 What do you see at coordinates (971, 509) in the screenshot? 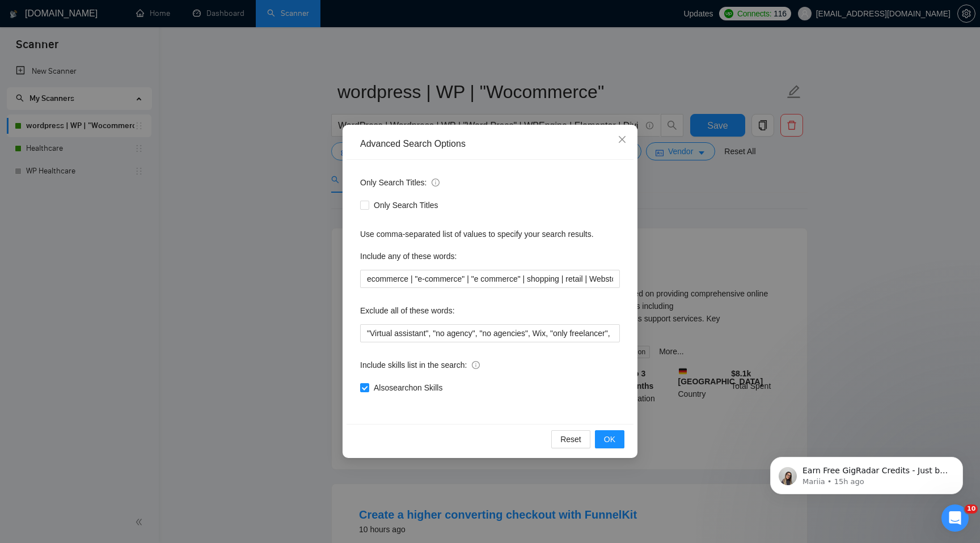
I see `span: 10` at bounding box center [971, 509].